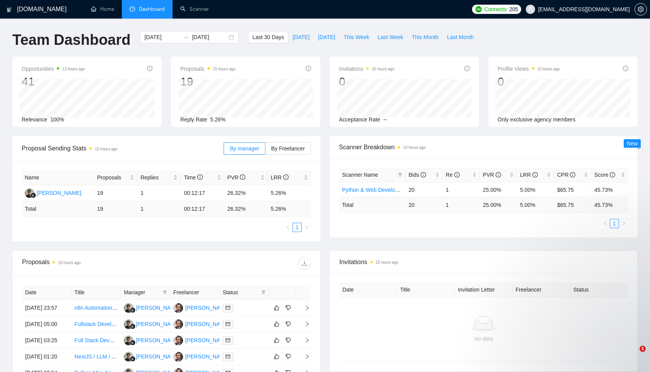 This screenshot has width=650, height=372. Describe the element at coordinates (605, 224) in the screenshot. I see `li: Previous Page` at that location.